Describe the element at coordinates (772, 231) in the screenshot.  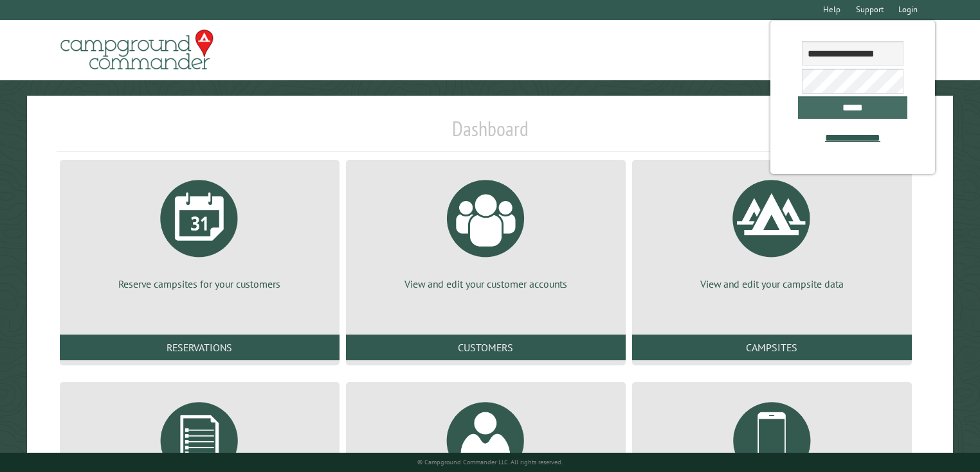
I see `a: View and edit your campsite data` at that location.